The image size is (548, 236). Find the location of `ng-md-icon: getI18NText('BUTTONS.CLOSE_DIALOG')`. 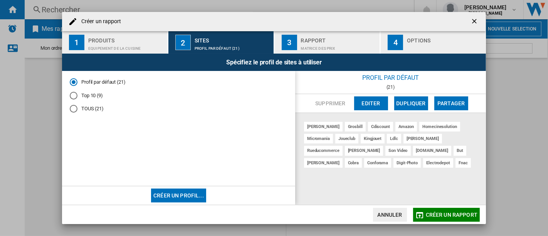

ng-md-icon: getI18NText('BUTTONS.CLOSE_DIALOG') is located at coordinates (476, 22).